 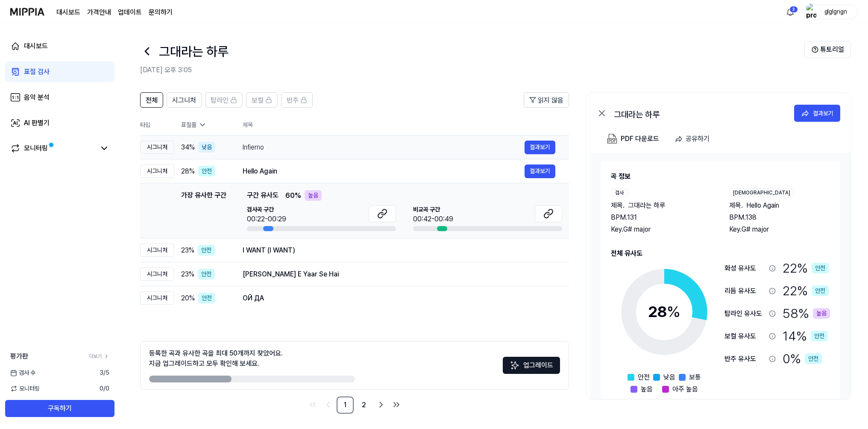 What do you see at coordinates (99, 13) in the screenshot?
I see `a: 가격안내` at bounding box center [99, 13].